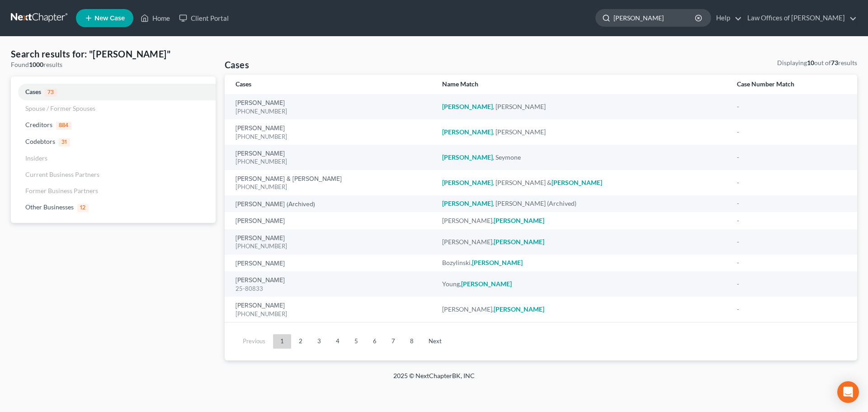 The image size is (868, 412). Describe the element at coordinates (113, 174) in the screenshot. I see `a: Current Business Partners` at that location.